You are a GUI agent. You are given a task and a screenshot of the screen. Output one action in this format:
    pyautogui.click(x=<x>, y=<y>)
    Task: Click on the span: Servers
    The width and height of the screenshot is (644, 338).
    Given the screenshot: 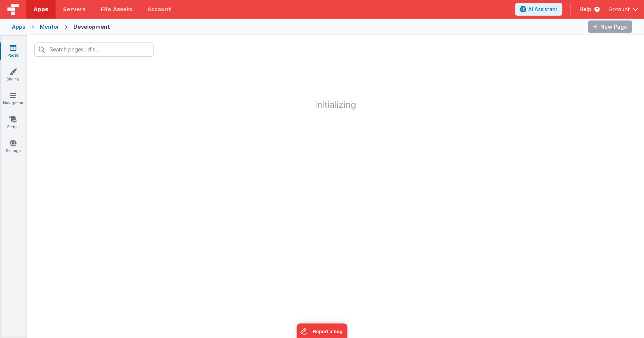 What is the action you would take?
    pyautogui.click(x=74, y=10)
    